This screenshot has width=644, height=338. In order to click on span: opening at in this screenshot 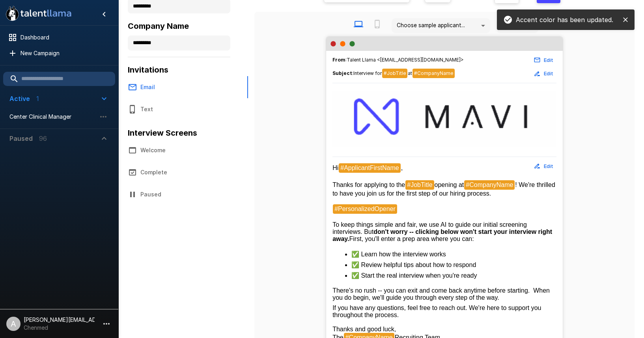, I will do `click(449, 185)`.